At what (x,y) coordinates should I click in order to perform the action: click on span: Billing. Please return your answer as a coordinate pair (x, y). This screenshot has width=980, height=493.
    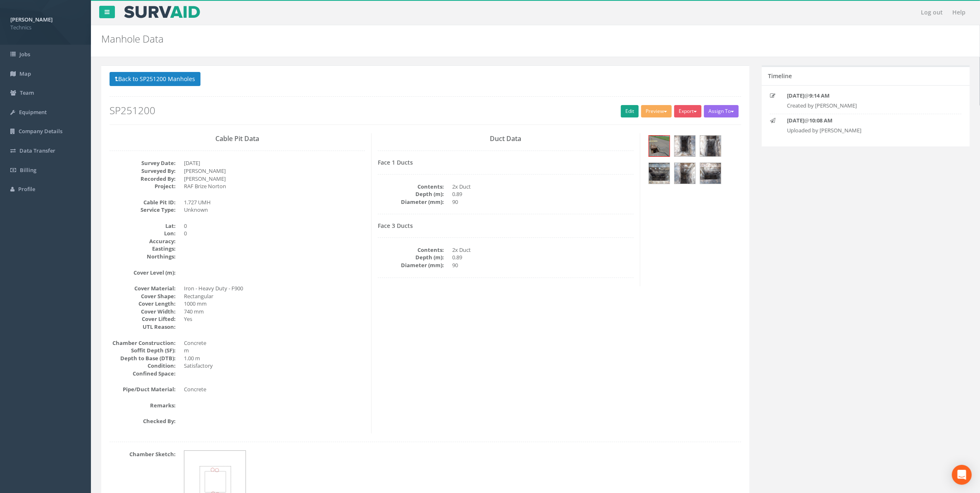
    Looking at the image, I should click on (28, 170).